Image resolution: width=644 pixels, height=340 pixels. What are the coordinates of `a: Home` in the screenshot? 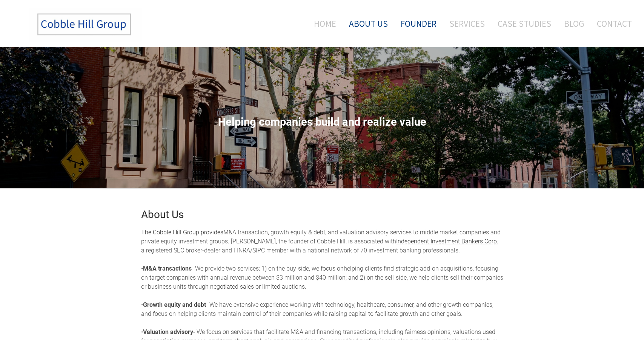 It's located at (322, 23).